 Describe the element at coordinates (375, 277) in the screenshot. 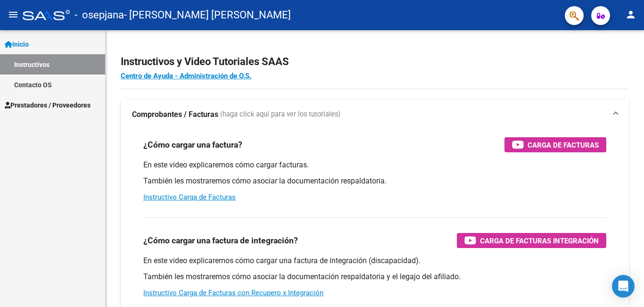

I see `p: También les mostraremos cómo asociar la documentación respaldatoria y el legajo del afiliado.` at that location.